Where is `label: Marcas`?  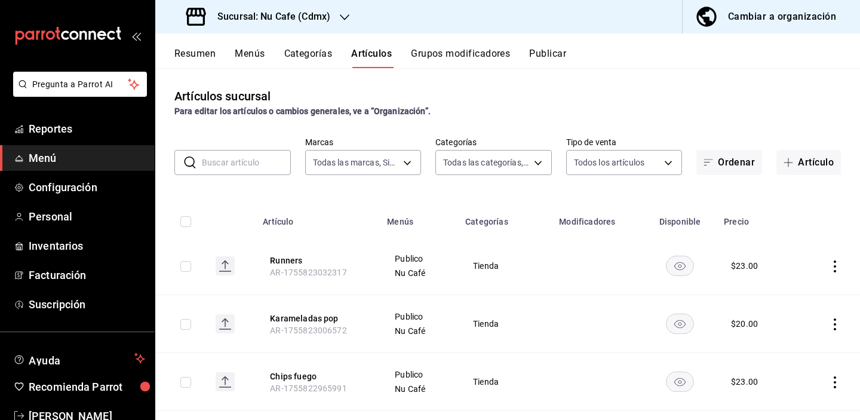 label: Marcas is located at coordinates (363, 142).